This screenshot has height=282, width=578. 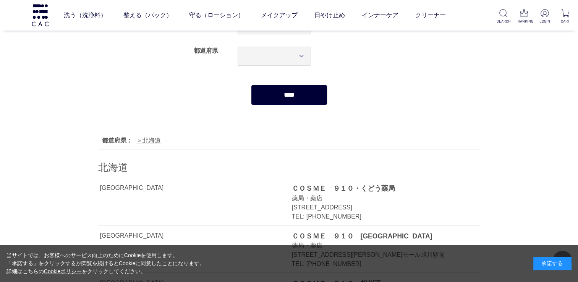 What do you see at coordinates (279, 15) in the screenshot?
I see `a: メイクアップ` at bounding box center [279, 15].